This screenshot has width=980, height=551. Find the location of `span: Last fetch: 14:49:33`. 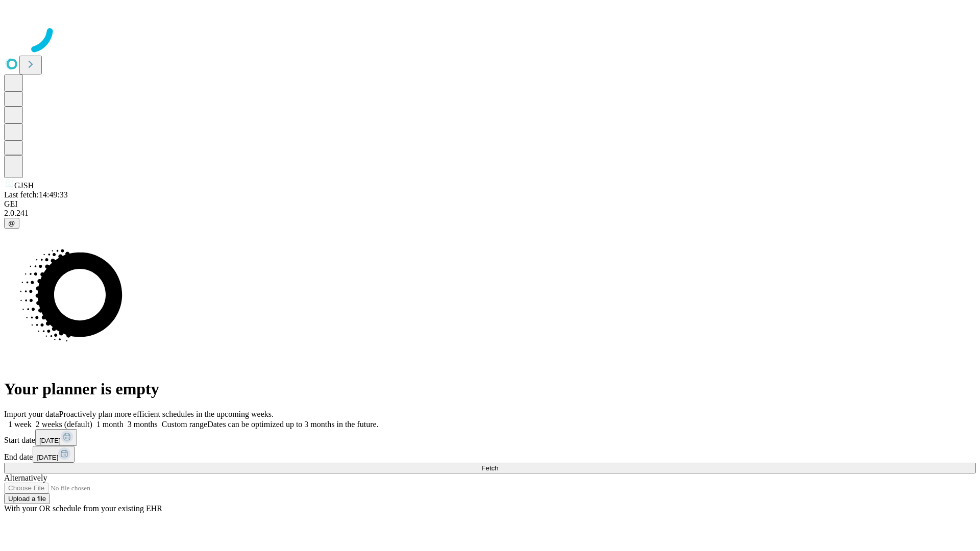

span: Last fetch: 14:49:33 is located at coordinates (36, 194).